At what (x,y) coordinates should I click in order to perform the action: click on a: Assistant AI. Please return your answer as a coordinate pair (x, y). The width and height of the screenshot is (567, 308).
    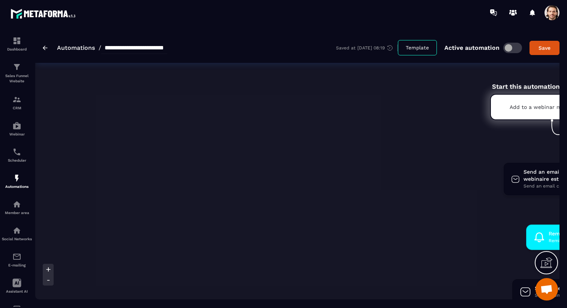
    Looking at the image, I should click on (17, 286).